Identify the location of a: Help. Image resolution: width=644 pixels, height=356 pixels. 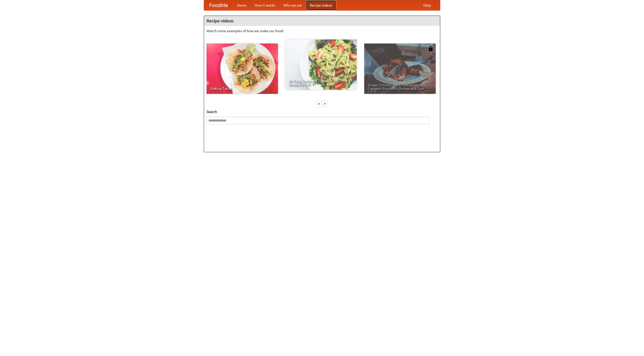
(427, 5).